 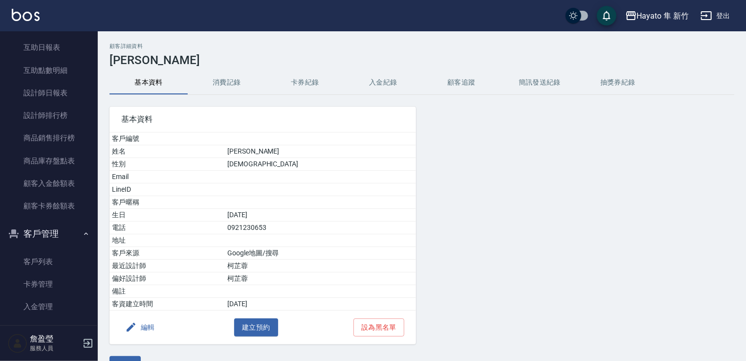 I want to click on a: 互助日報表, so click(x=49, y=47).